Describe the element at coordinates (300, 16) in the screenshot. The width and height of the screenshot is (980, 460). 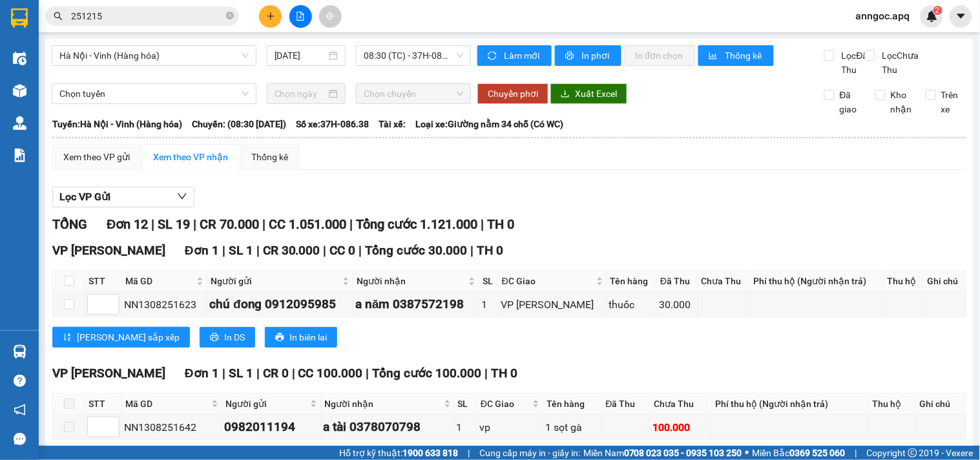
I see `span: file-add` at that location.